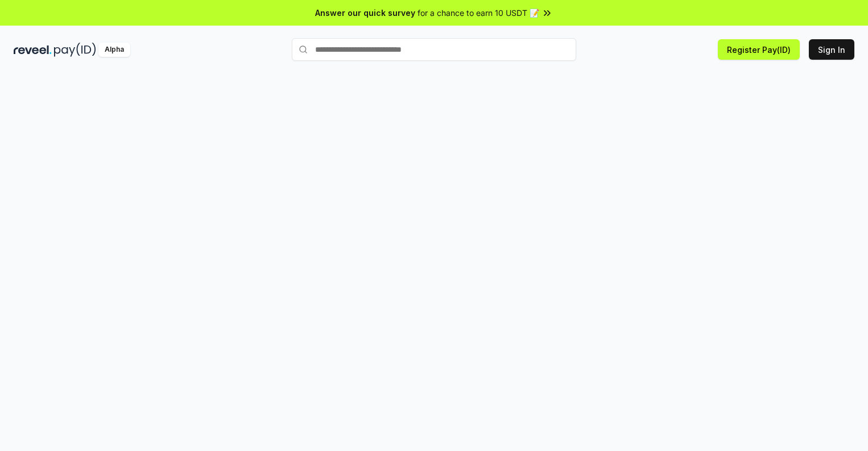 The image size is (868, 451). Describe the element at coordinates (832, 50) in the screenshot. I see `button: Sign In` at that location.